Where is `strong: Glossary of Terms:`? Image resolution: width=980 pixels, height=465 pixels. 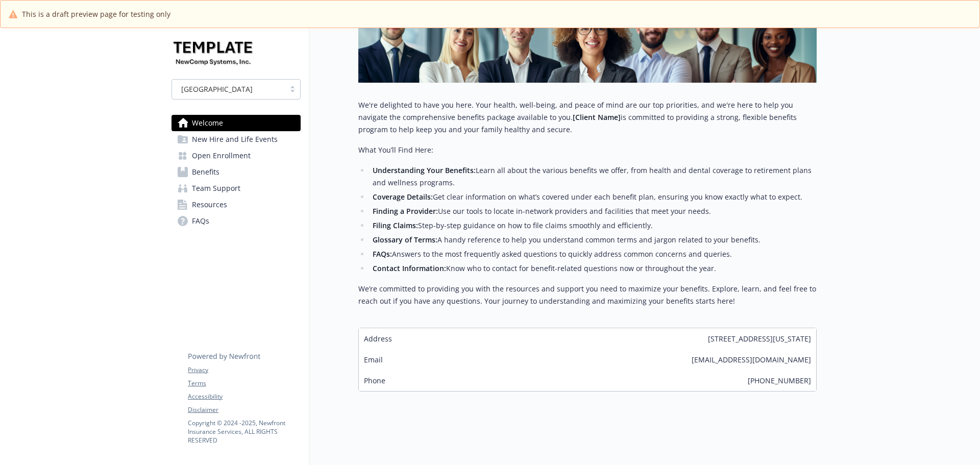 strong: Glossary of Terms: is located at coordinates (405, 239).